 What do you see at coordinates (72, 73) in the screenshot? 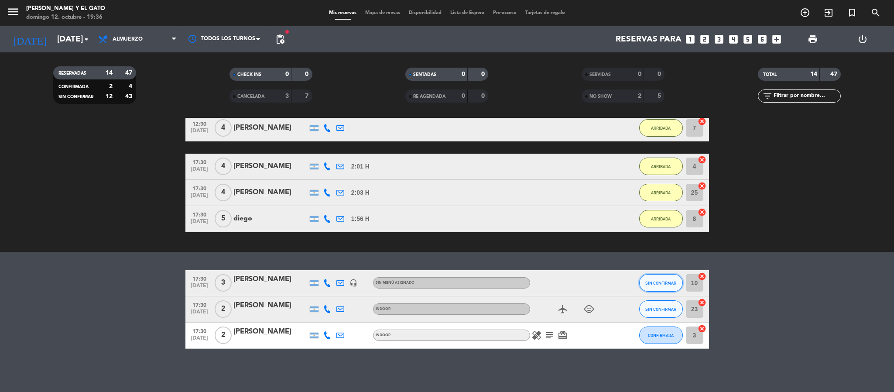
I see `span: RESERVADAS` at bounding box center [72, 73].